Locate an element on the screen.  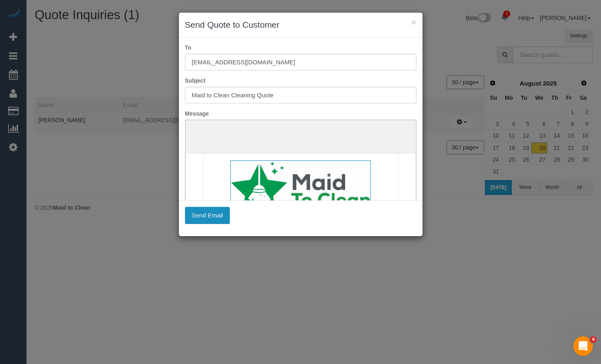
label: To is located at coordinates (300, 47).